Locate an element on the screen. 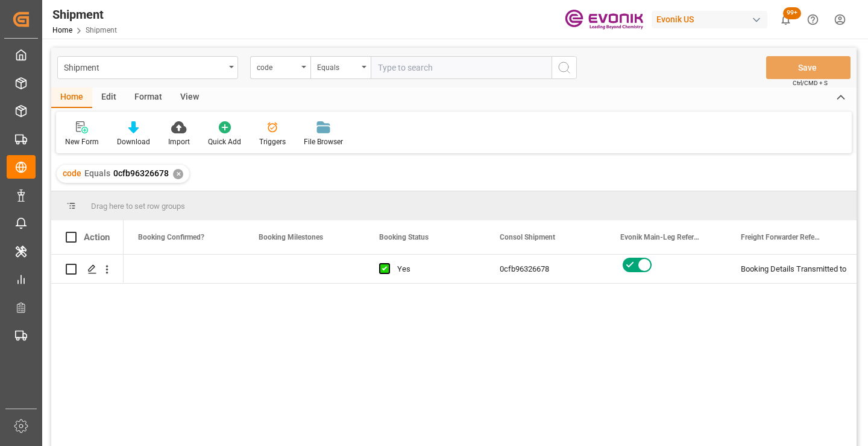 Image resolution: width=868 pixels, height=446 pixels. div: code is located at coordinates (278, 66).